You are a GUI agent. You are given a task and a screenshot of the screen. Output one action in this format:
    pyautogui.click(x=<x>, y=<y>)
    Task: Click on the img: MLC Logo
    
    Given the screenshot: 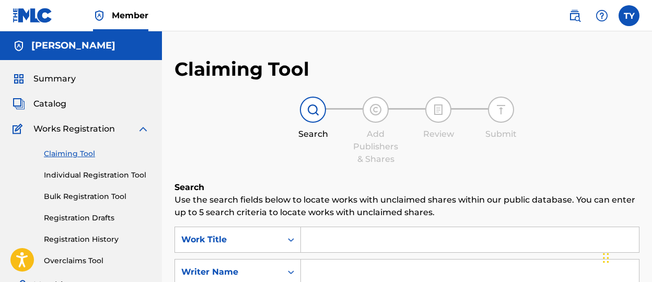 What is the action you would take?
    pyautogui.click(x=32, y=15)
    